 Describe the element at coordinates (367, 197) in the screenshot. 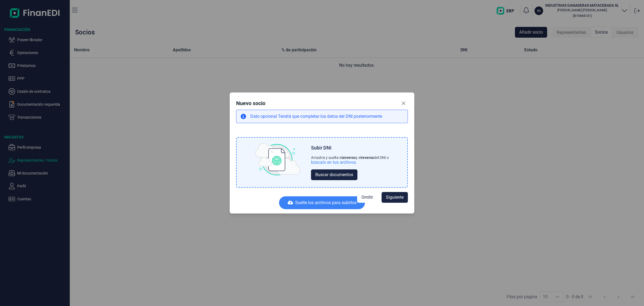

I see `button: Omitir` at that location.